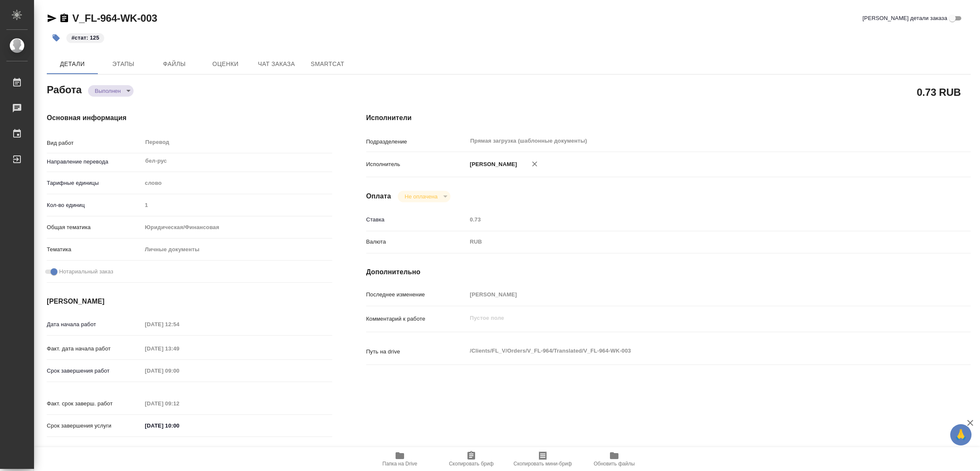 This screenshot has height=471, width=980. I want to click on h2: 0.73 RUB, so click(939, 92).